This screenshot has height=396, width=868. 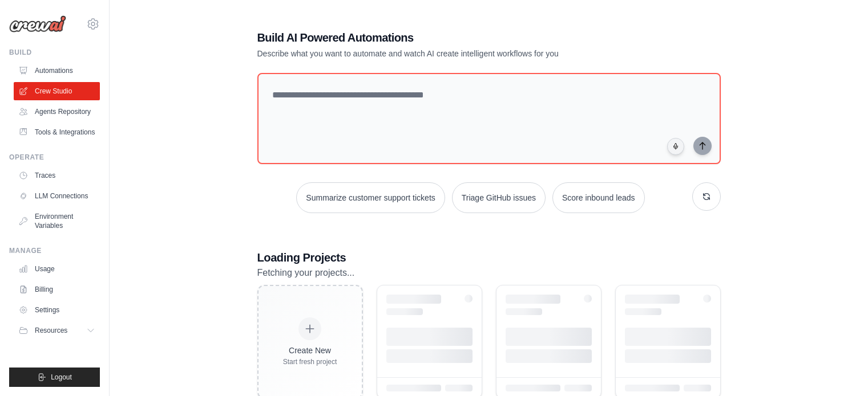 I want to click on button: Get new suggestions, so click(x=706, y=197).